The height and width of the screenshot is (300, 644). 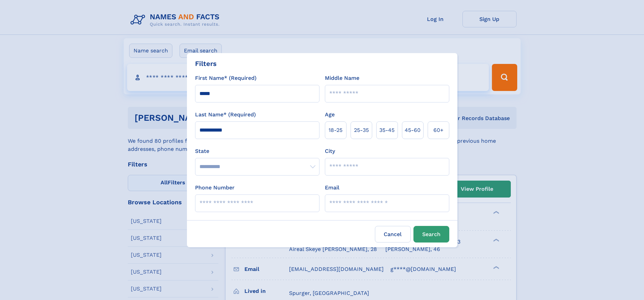 What do you see at coordinates (215, 188) in the screenshot?
I see `label: Phone Number` at bounding box center [215, 188].